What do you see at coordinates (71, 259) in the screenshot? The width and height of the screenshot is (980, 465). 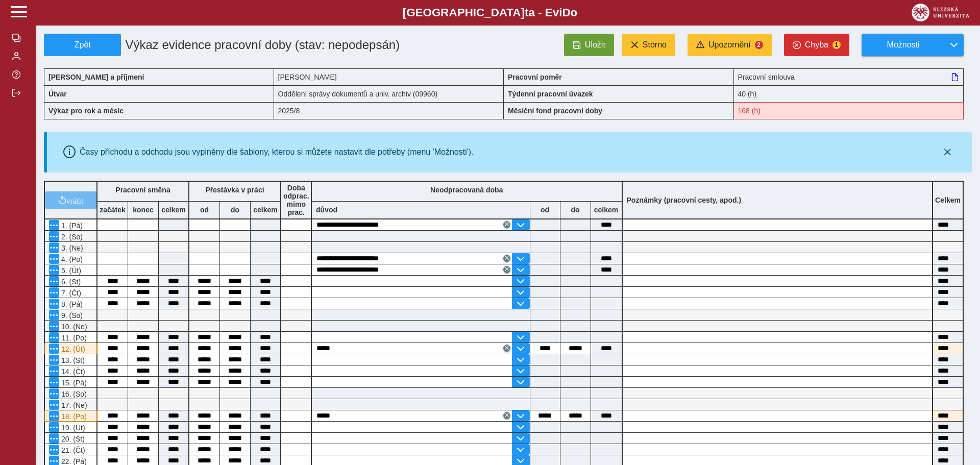 I see `span: 4. (Po)` at bounding box center [71, 259].